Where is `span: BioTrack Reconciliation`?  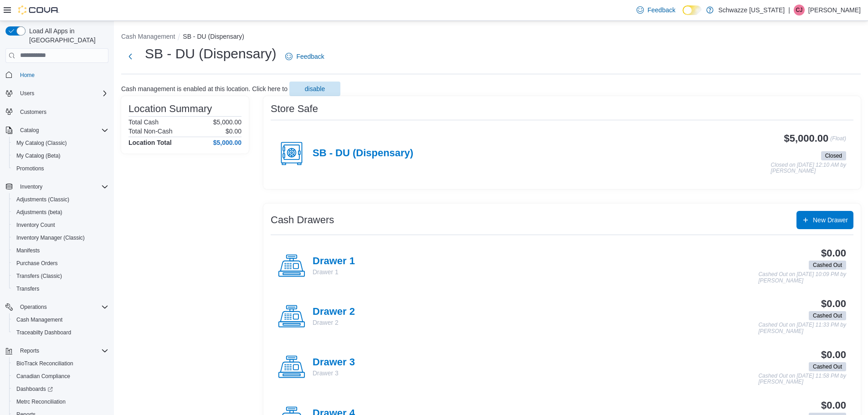
span: BioTrack Reconciliation is located at coordinates (60, 364).